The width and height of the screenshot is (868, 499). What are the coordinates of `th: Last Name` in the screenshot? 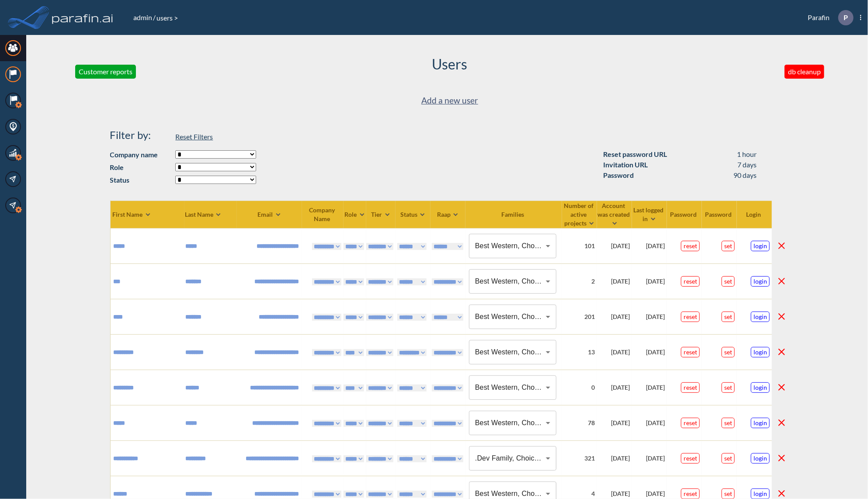 It's located at (210, 214).